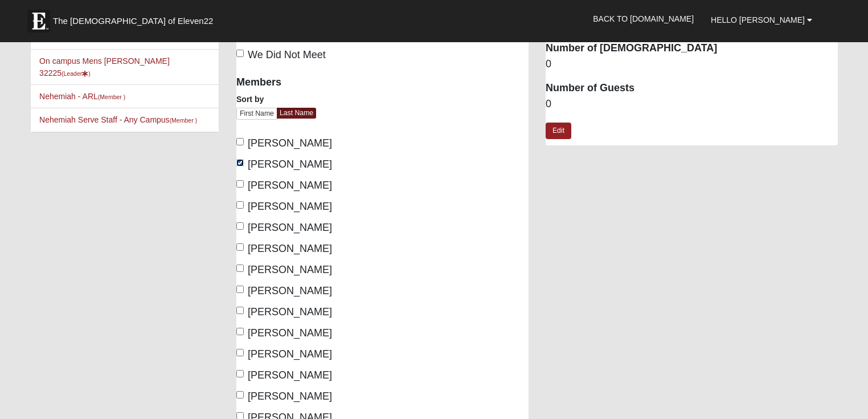  Describe the element at coordinates (296, 113) in the screenshot. I see `a: Last Name` at that location.